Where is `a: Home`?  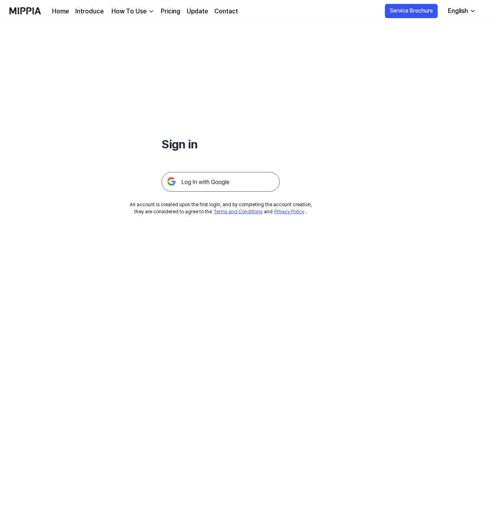 a: Home is located at coordinates (60, 11).